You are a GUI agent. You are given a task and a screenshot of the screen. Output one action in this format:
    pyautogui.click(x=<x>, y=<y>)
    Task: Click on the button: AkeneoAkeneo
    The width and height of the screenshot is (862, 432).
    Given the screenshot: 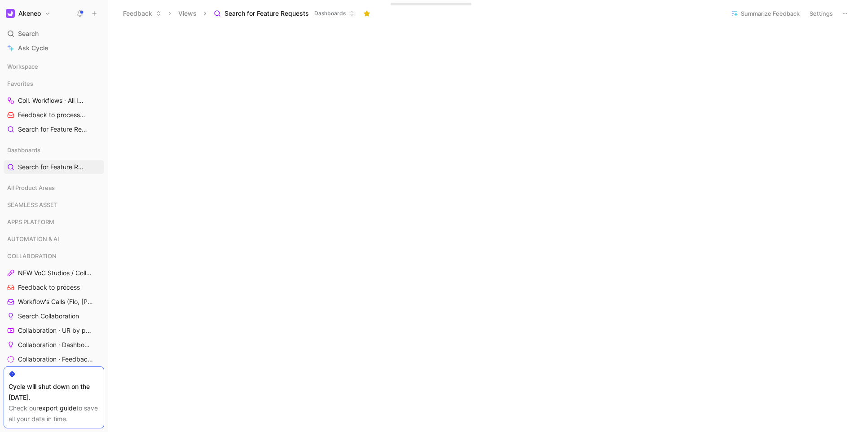 What is the action you would take?
    pyautogui.click(x=28, y=13)
    